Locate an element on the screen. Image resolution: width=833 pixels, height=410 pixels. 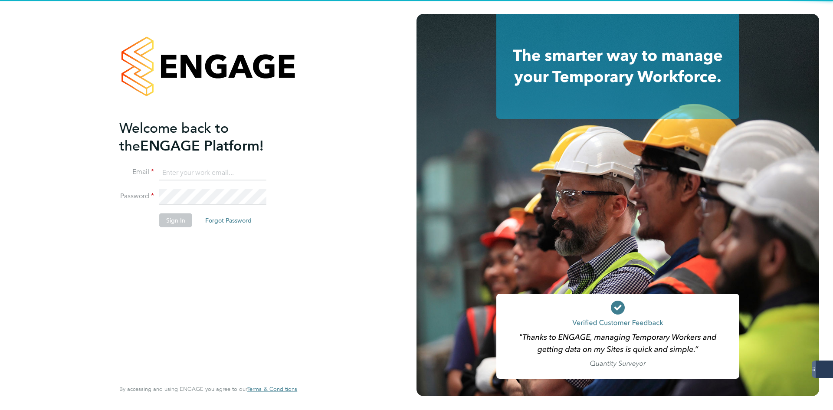
span: Welcome back to the is located at coordinates (174, 137).